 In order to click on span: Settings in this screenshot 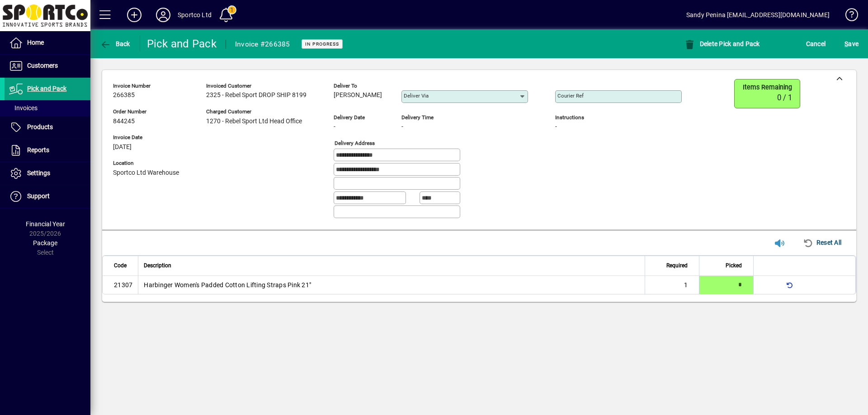, I will do `click(38, 173)`.